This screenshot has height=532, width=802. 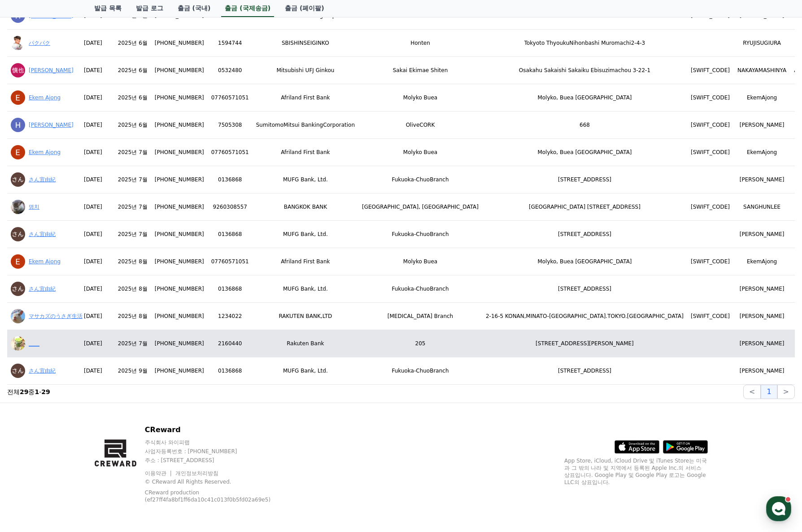 I want to click on a: 이용약관, so click(x=159, y=473).